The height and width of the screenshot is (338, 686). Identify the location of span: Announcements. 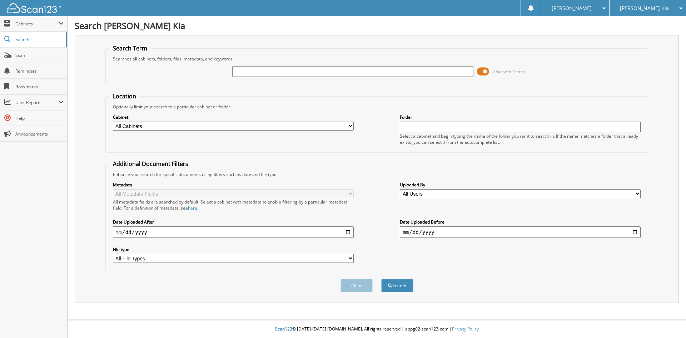
(39, 134).